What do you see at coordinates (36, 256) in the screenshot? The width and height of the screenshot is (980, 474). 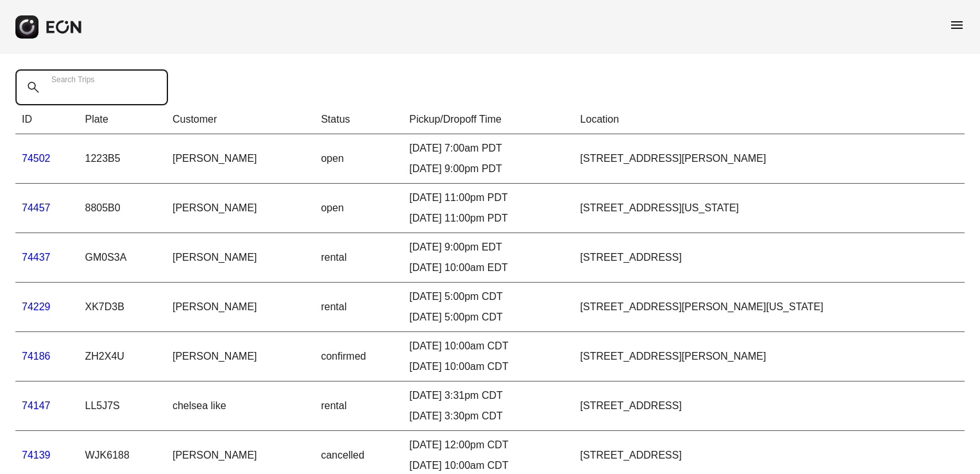 I see `a: 74437` at bounding box center [36, 256].